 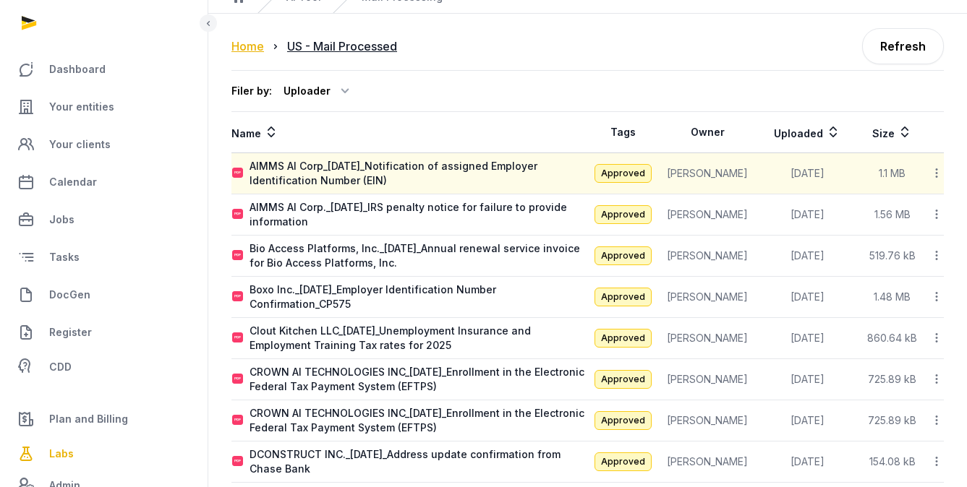 What do you see at coordinates (69, 295) in the screenshot?
I see `span: DocGen` at bounding box center [69, 295].